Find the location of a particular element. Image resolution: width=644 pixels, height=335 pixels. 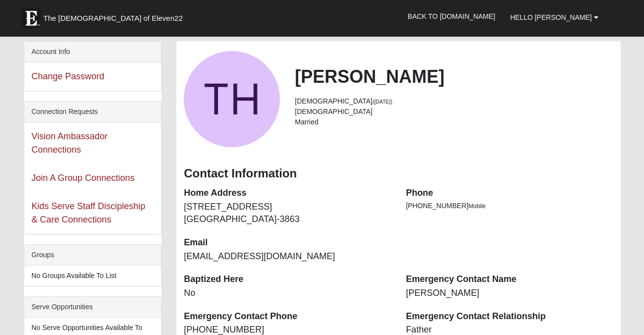

a: View Fullsize Photo is located at coordinates (232, 98).